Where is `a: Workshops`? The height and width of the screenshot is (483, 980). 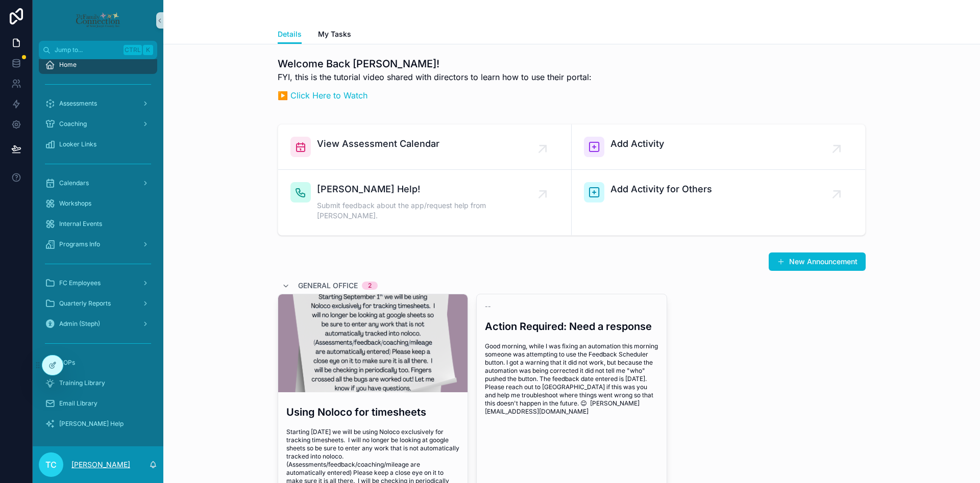 a: Workshops is located at coordinates (98, 204).